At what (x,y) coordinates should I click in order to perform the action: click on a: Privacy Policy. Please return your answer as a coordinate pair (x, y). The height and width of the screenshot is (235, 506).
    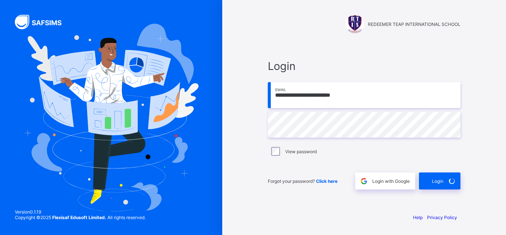
    Looking at the image, I should click on (442, 218).